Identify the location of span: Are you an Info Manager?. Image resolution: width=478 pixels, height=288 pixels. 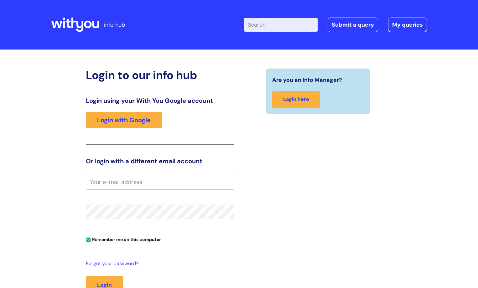
(307, 80).